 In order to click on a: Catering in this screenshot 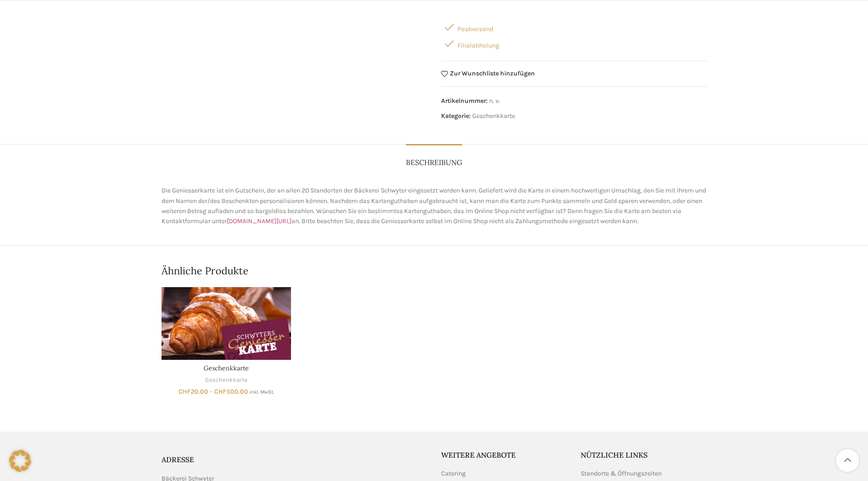, I will do `click(454, 474)`.